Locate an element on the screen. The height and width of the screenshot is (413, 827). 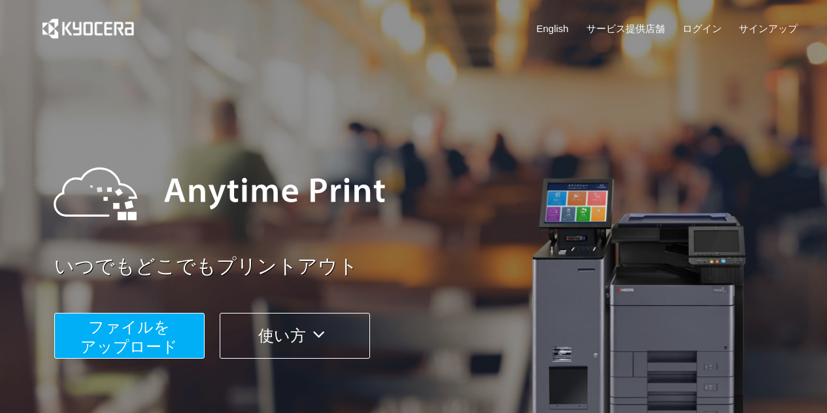
a: English is located at coordinates (553, 28).